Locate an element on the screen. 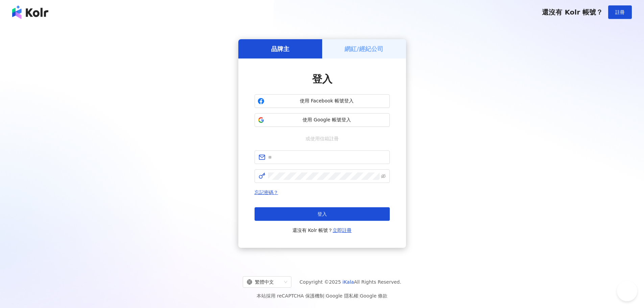 This screenshot has width=644, height=308. a: Google 隱私權 is located at coordinates (342, 296).